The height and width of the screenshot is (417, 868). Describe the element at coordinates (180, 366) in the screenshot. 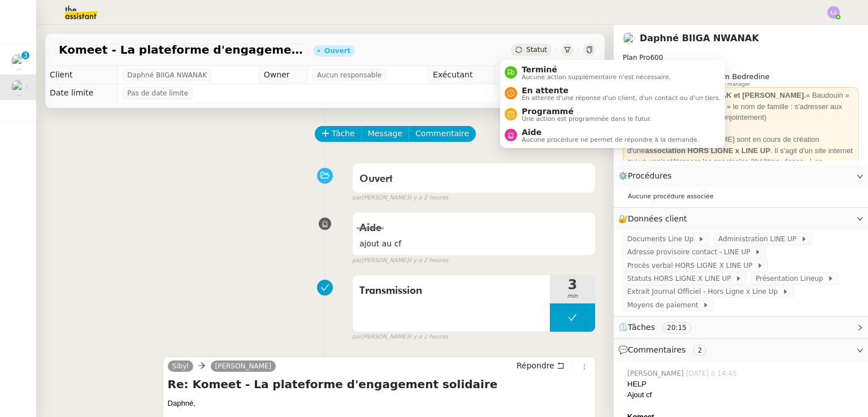

I see `span: Sibyl` at that location.